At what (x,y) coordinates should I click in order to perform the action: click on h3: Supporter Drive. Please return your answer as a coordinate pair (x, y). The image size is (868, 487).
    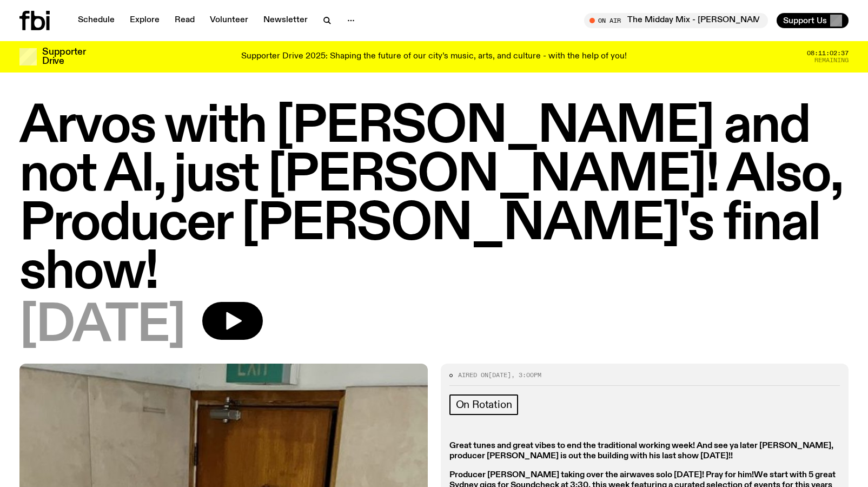
    Looking at the image, I should click on (63, 57).